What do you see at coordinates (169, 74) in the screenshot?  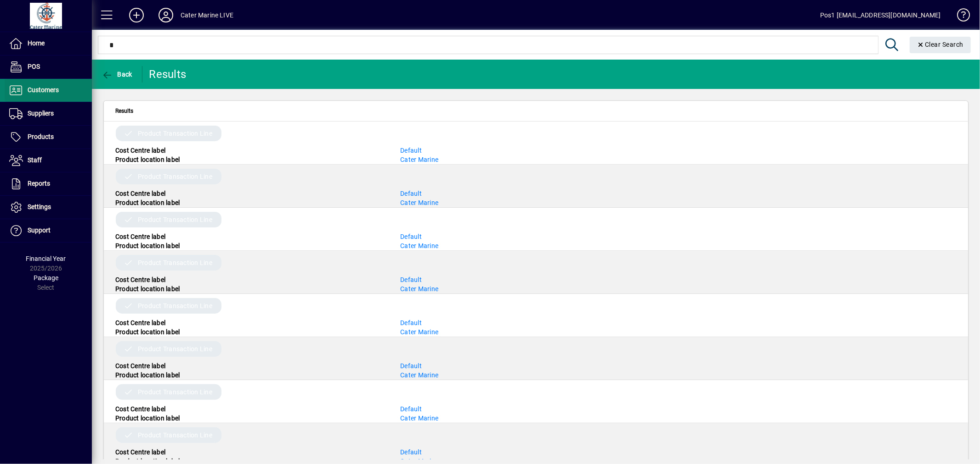 I see `div: Results` at bounding box center [169, 74].